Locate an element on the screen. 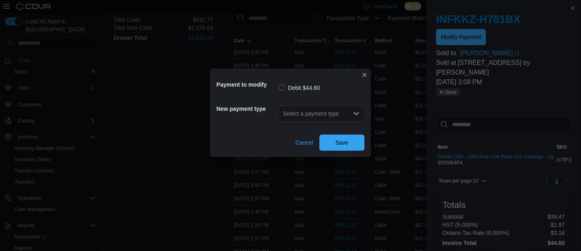 The width and height of the screenshot is (581, 251). button: Open list of options is located at coordinates (356, 113).